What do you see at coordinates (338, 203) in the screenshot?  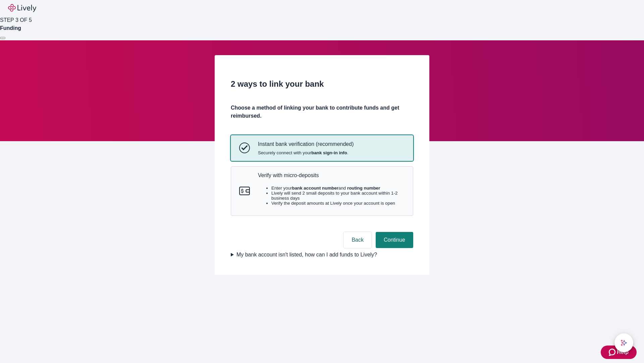 I see `li: Verify the deposit amounts at Lively once your account is open` at bounding box center [338, 203].